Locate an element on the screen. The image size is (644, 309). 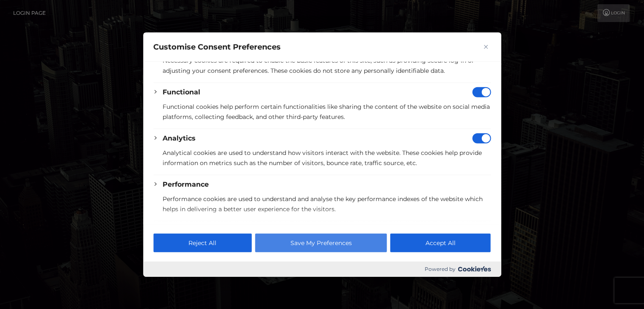
input: Disable Analytics is located at coordinates (481, 138).